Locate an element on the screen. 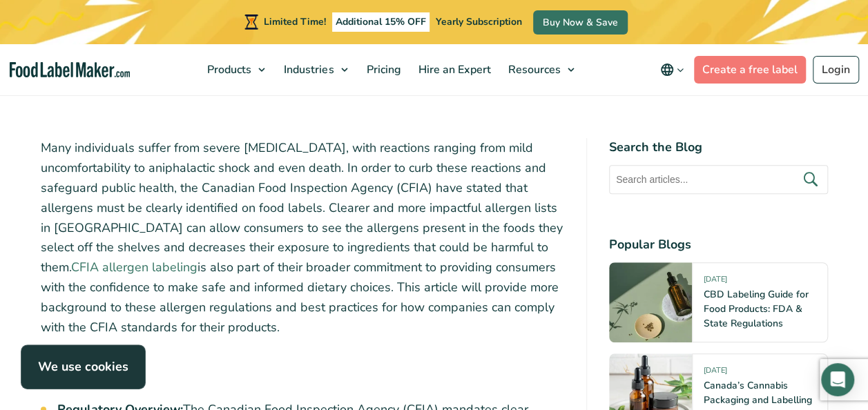 Image resolution: width=868 pixels, height=410 pixels. a: Resources is located at coordinates (540, 70).